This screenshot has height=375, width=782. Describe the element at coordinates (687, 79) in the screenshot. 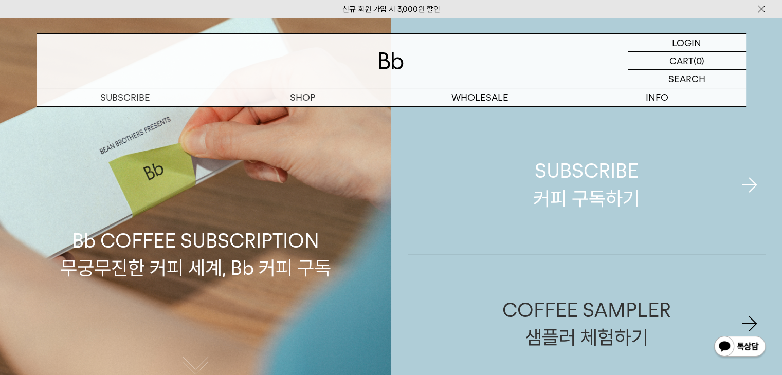

I see `p: SEARCH` at that location.